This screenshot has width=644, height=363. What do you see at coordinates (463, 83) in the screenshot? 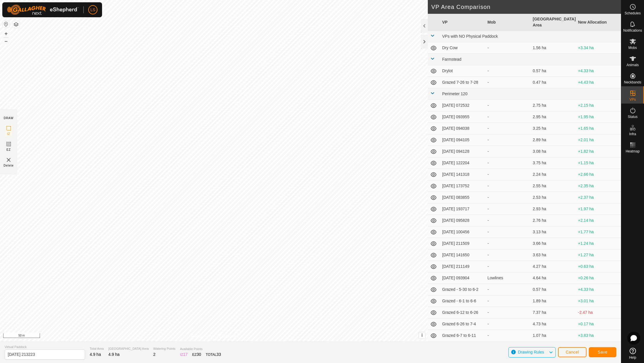
I see `td: Grazed 7-26 to 7-28` at bounding box center [463, 83].